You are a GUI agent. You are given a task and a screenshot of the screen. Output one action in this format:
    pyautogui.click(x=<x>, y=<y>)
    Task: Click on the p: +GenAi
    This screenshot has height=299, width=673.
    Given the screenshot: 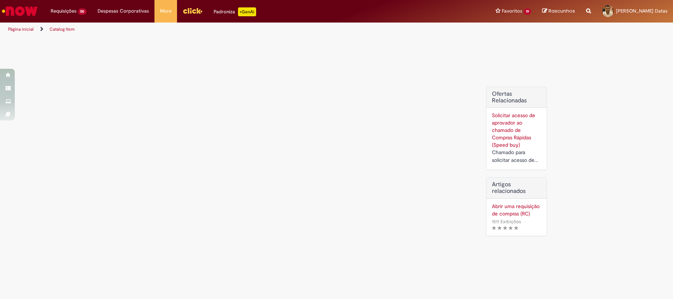 What is the action you would take?
    pyautogui.click(x=247, y=12)
    